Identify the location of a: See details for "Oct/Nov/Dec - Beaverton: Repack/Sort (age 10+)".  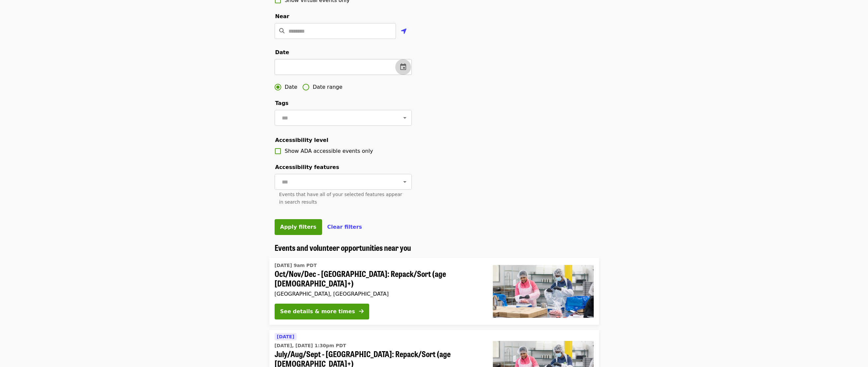
(434, 291).